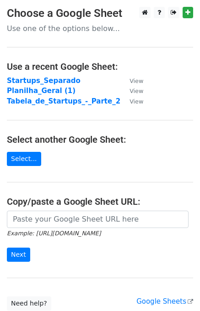 The height and width of the screenshot is (311, 200). Describe the element at coordinates (43, 81) in the screenshot. I see `a: Startups_Separado` at that location.